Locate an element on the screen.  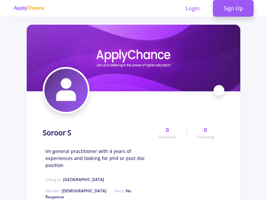
span: Living in : is located at coordinates (75, 179).